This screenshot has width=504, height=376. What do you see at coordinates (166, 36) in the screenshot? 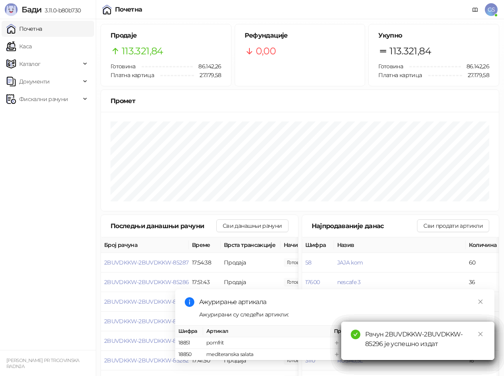
I see `h5: Продаје` at bounding box center [166, 36].